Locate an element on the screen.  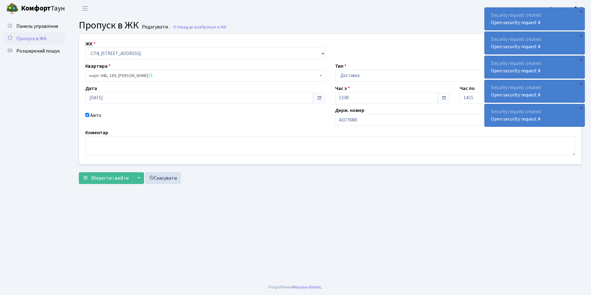
button: Зберегти і вийти is located at coordinates (106, 178).